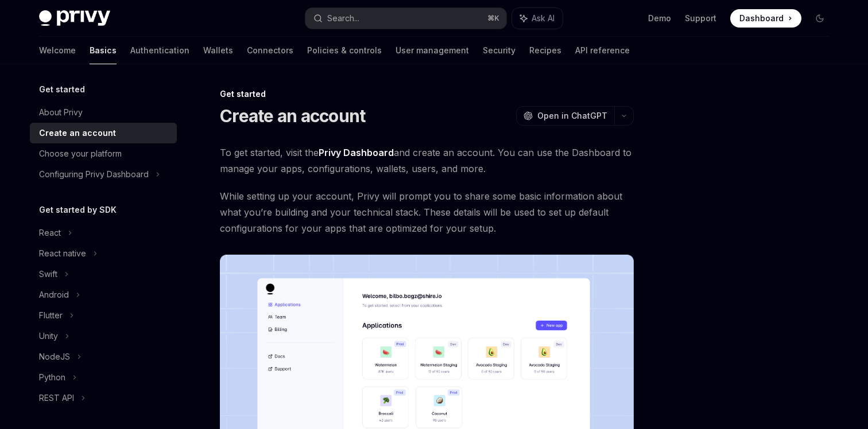 This screenshot has width=868, height=429. I want to click on a: Recipes, so click(545, 50).